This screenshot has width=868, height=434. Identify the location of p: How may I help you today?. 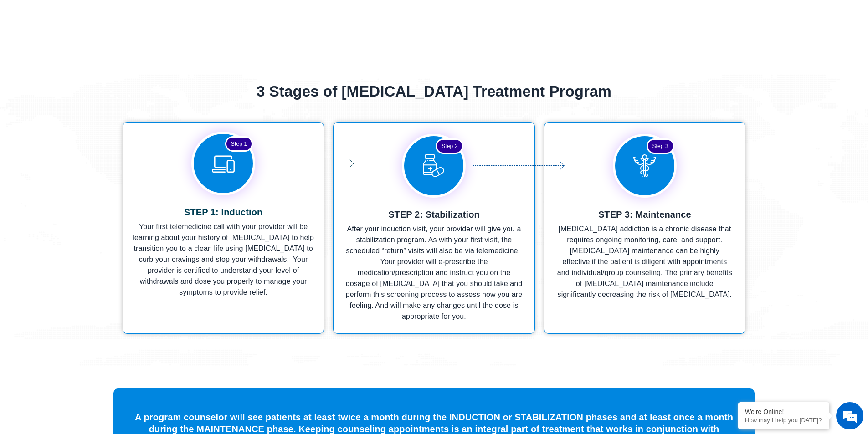
(784, 420).